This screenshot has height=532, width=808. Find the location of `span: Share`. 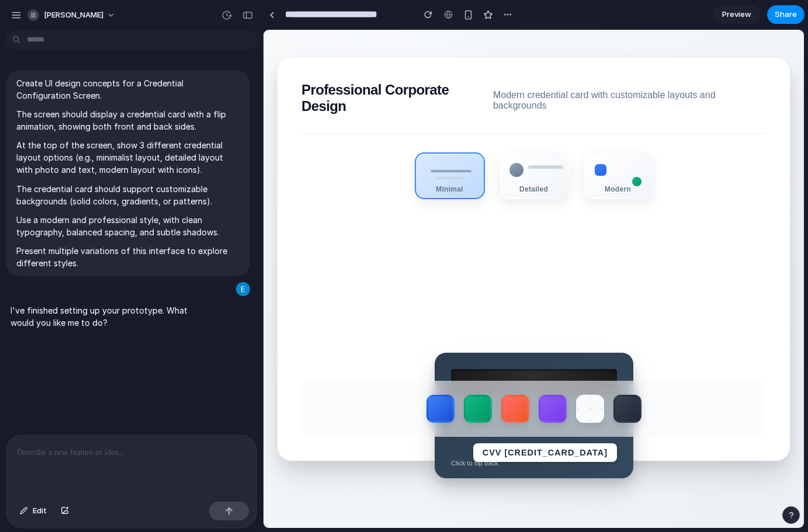

span: Share is located at coordinates (786, 15).